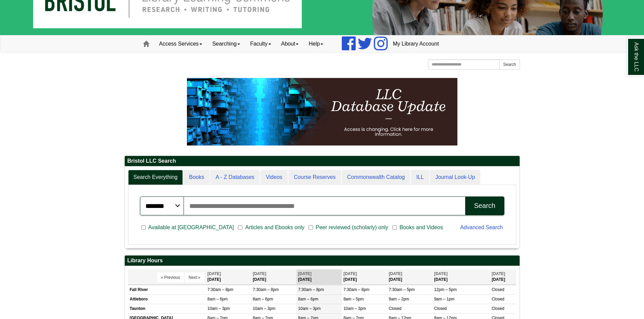 This screenshot has width=644, height=319. I want to click on span: Books and Videos, so click(421, 227).